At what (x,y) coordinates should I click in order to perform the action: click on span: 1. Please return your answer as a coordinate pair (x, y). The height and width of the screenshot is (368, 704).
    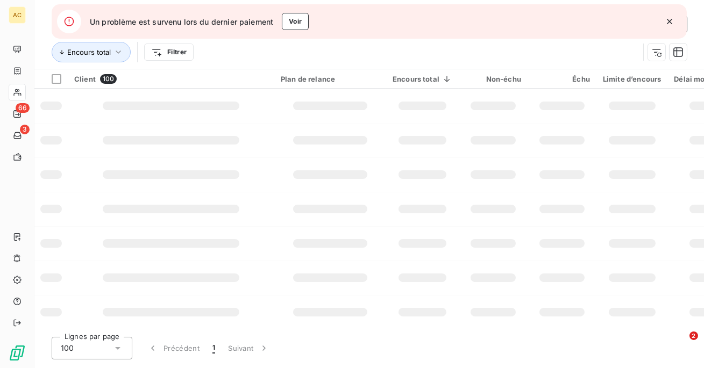
    Looking at the image, I should click on (213, 348).